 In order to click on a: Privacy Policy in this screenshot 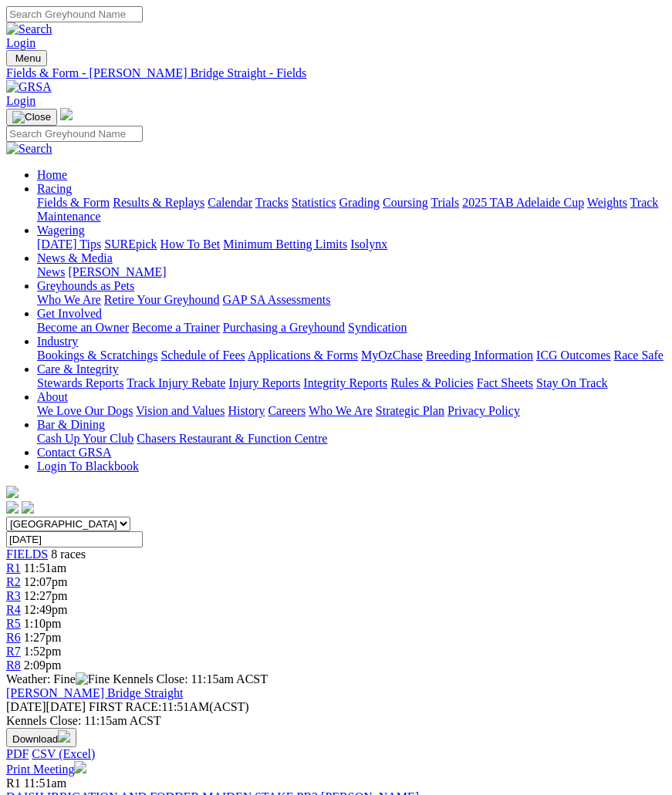, I will do `click(483, 410)`.